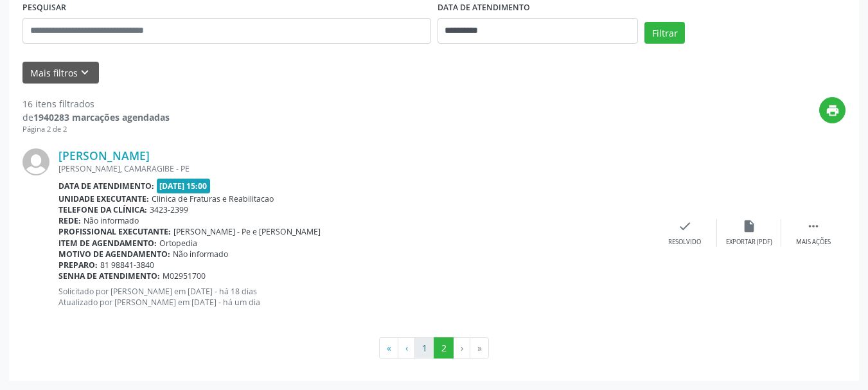 The width and height of the screenshot is (868, 390). I want to click on i: check, so click(685, 226).